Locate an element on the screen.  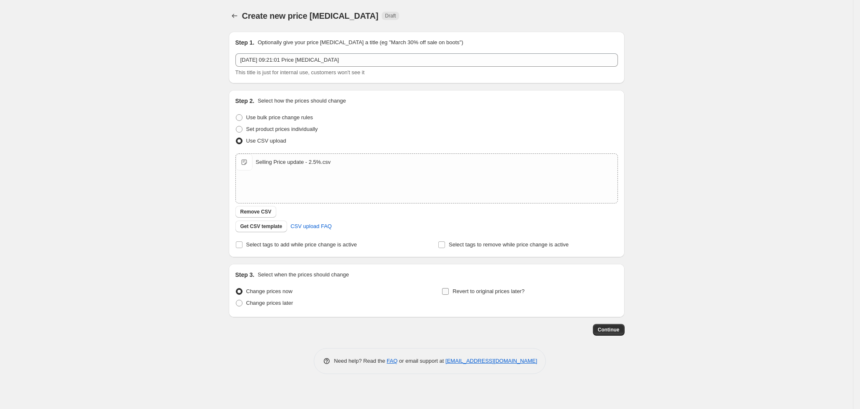
span: Select tags to remove while price change is active is located at coordinates (509, 244).